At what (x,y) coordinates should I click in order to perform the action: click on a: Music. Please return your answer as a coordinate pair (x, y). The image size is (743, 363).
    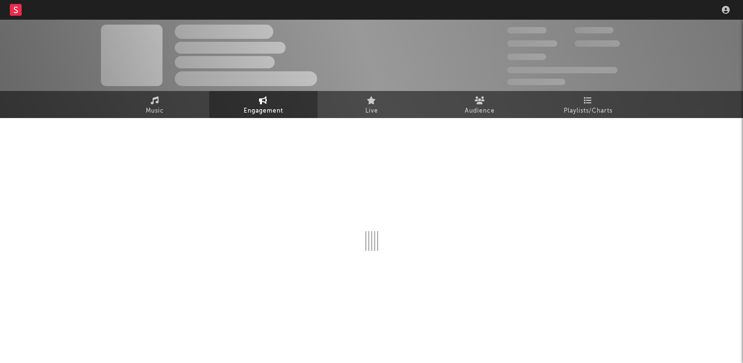
    Looking at the image, I should click on (155, 104).